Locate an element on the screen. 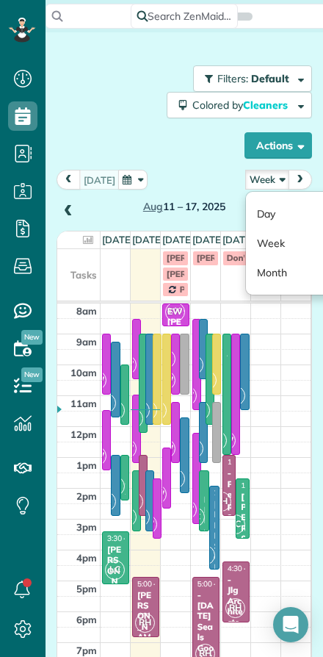 The image size is (323, 657). span: 5:00 - 7:00 is located at coordinates (155, 584).